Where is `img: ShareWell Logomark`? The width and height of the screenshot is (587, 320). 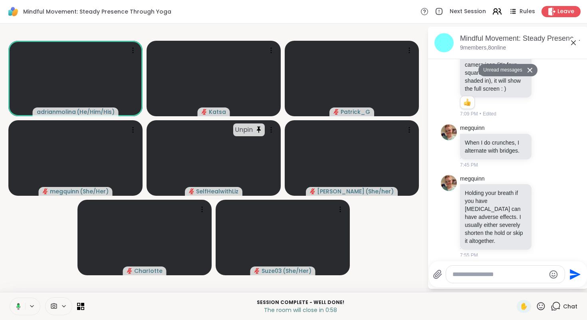
img: ShareWell Logomark is located at coordinates (13, 12).